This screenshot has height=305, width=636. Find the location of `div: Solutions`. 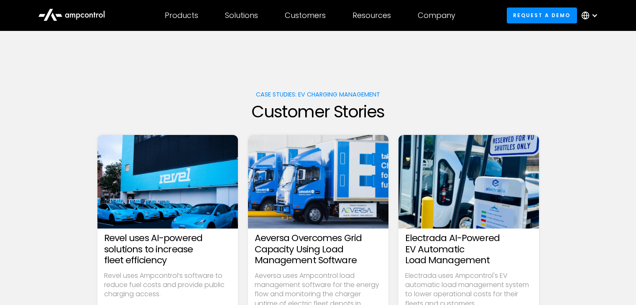

div: Solutions is located at coordinates (241, 15).